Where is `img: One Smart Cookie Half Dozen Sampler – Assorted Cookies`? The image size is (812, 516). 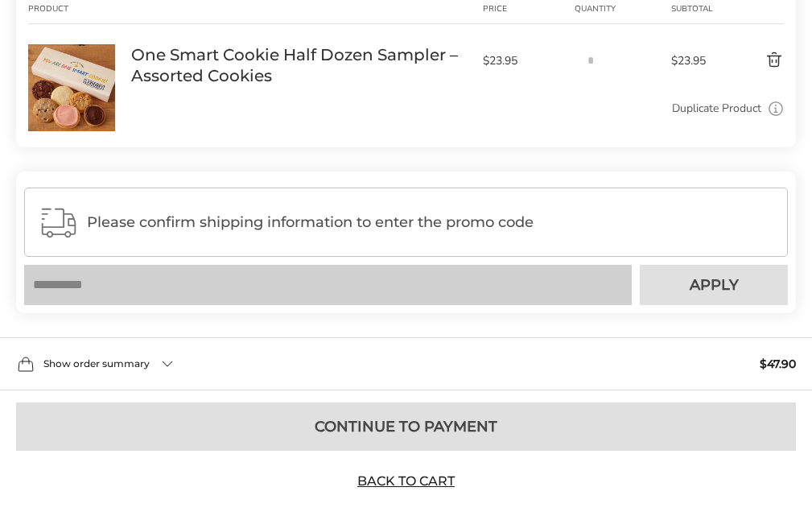 img: One Smart Cookie Half Dozen Sampler – Assorted Cookies is located at coordinates (72, 87).